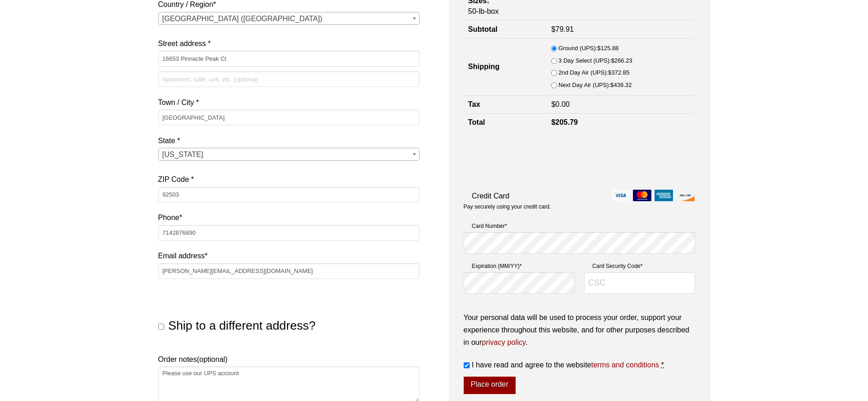  I want to click on span: (optional), so click(212, 359).